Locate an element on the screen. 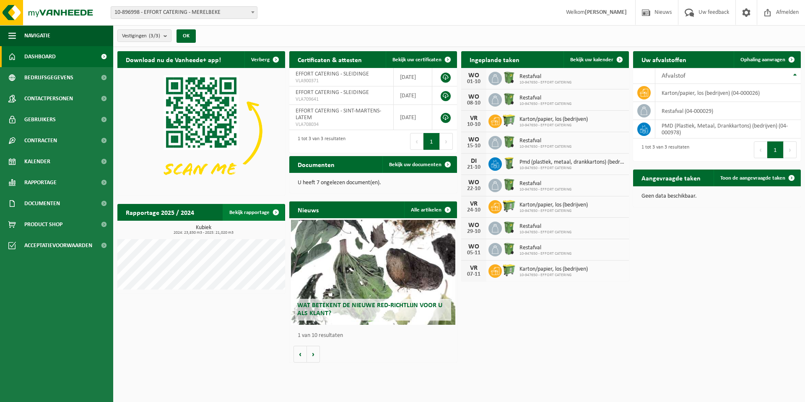 Image resolution: width=805 pixels, height=402 pixels. div: 05-11 is located at coordinates (474, 253).